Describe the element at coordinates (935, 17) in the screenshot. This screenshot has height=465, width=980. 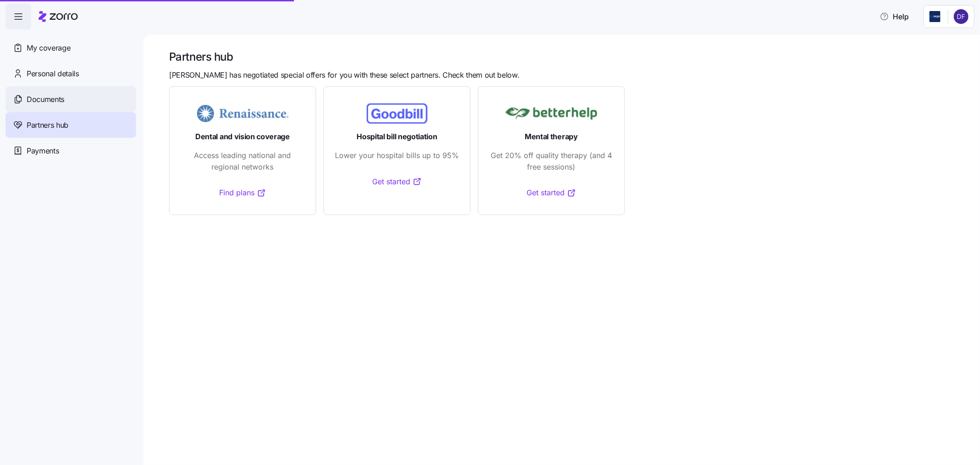
I see `img: Employer logo` at that location.